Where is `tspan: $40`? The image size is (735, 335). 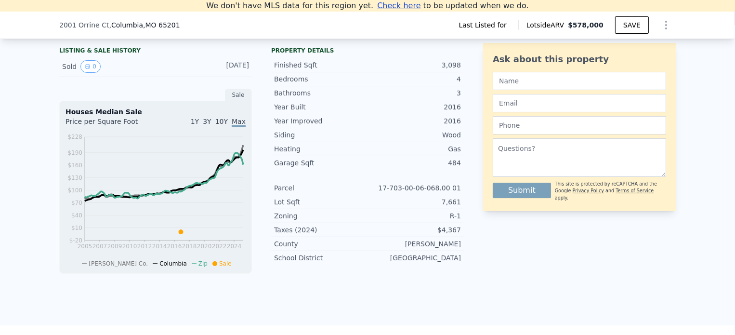
tspan: $40 is located at coordinates (77, 215).